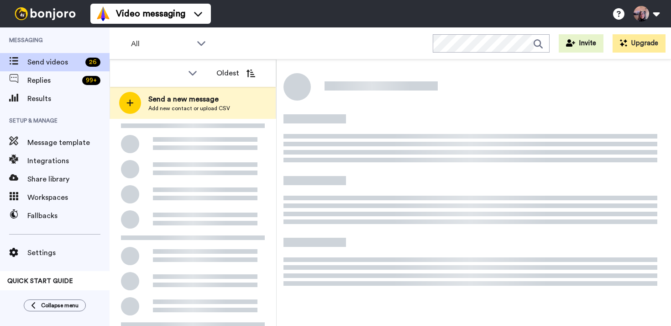  I want to click on span: Send videos, so click(54, 62).